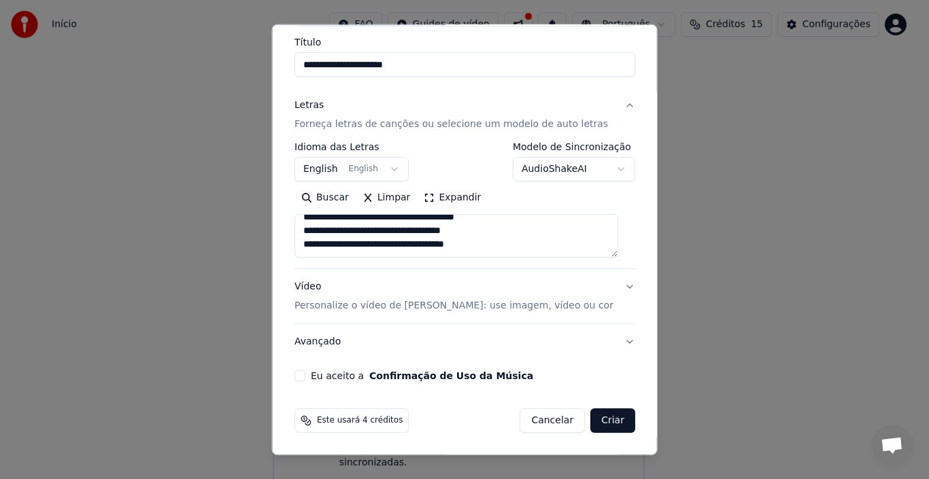 This screenshot has height=479, width=929. What do you see at coordinates (422, 376) in the screenshot?
I see `label: Eu aceito a` at bounding box center [422, 376].